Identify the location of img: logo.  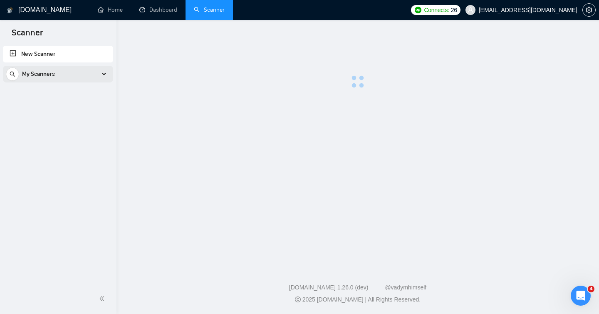
(10, 10).